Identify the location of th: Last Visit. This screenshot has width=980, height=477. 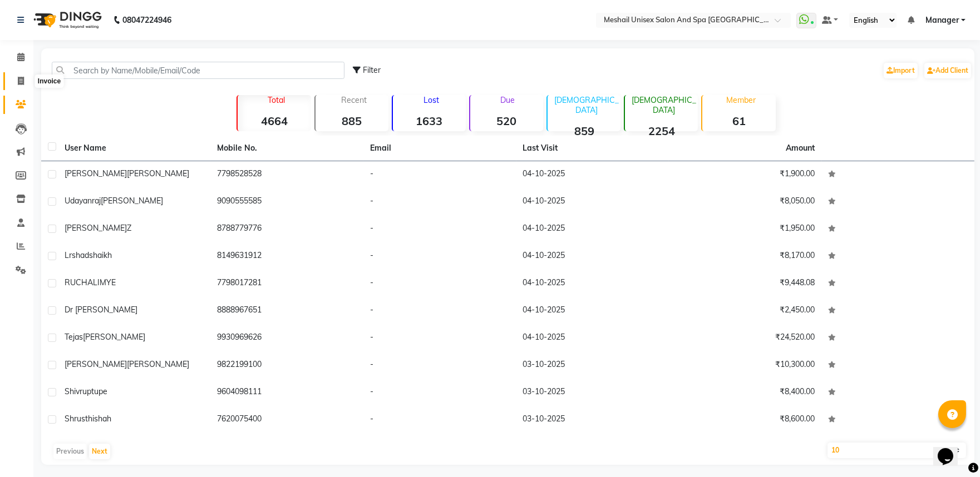
(592, 148).